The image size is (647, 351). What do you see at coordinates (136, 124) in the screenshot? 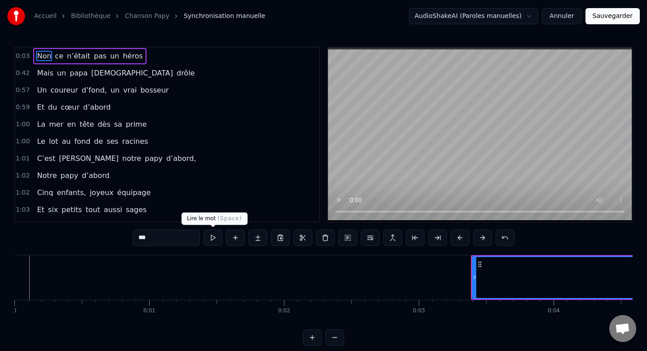
I see `span: prime` at bounding box center [136, 124].